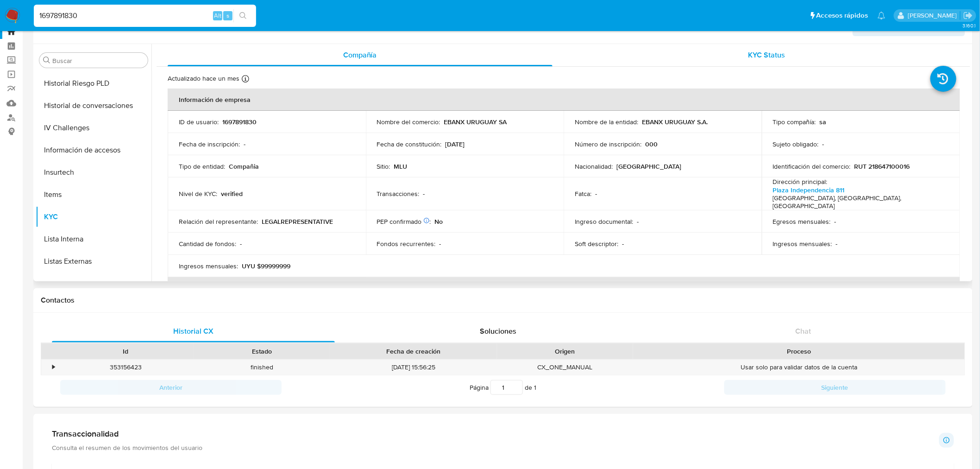 The image size is (980, 469). What do you see at coordinates (583, 194) in the screenshot?
I see `p: Fatca :` at bounding box center [583, 194].